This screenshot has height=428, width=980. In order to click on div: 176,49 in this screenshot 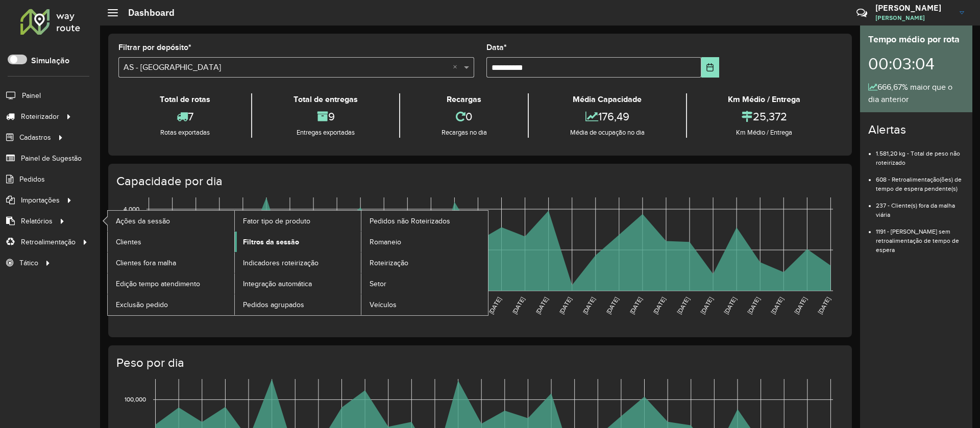, I will do `click(607, 117)`.